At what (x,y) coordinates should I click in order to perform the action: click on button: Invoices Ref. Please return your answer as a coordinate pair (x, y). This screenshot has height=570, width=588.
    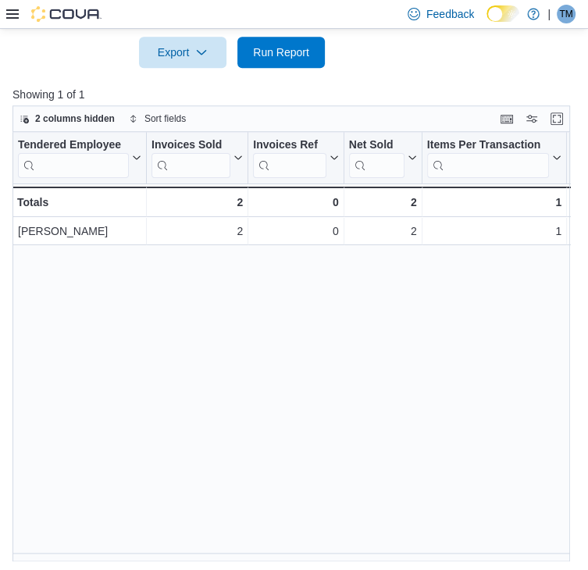
    Looking at the image, I should click on (295, 157).